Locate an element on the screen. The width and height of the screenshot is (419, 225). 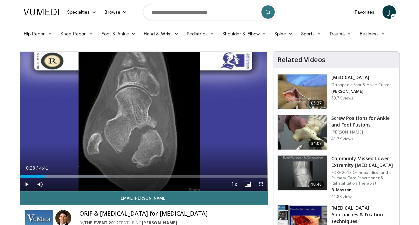
a: Knee Recon is located at coordinates (77, 34).